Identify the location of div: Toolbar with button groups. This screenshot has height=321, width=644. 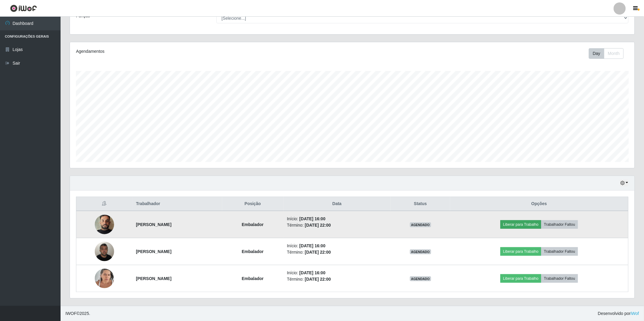
(609, 53).